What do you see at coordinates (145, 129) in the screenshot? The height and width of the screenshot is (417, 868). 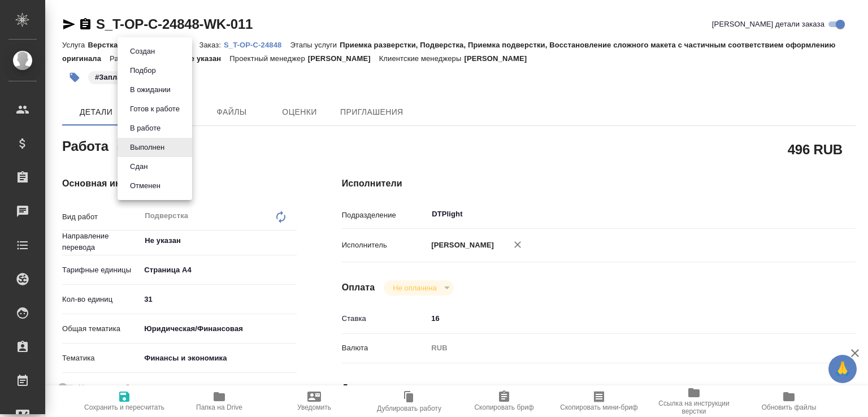 I see `button: В работе` at bounding box center [145, 129].